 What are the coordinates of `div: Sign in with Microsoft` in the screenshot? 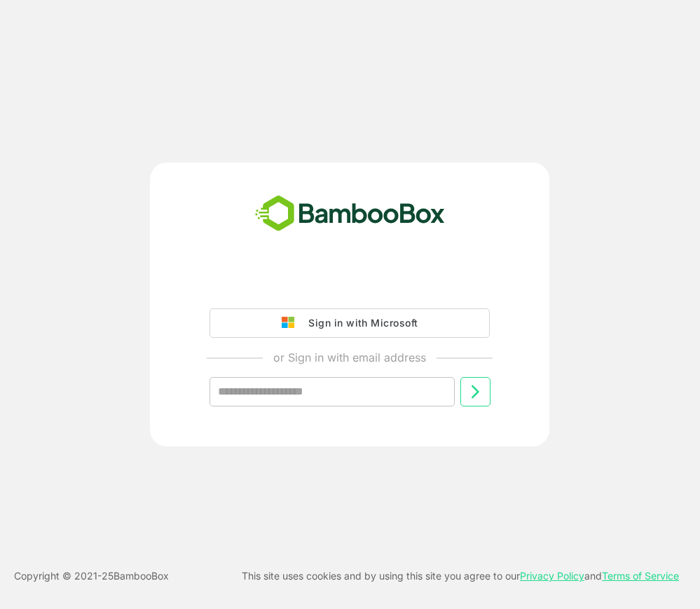 It's located at (359, 323).